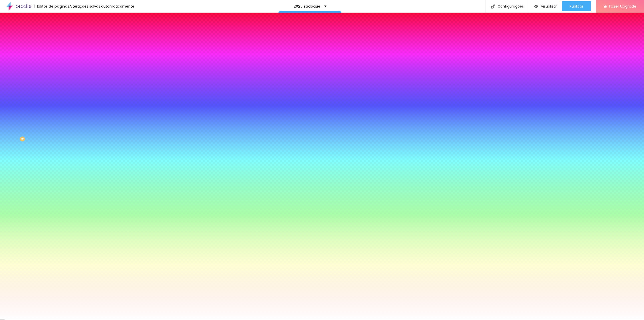 The image size is (644, 320). What do you see at coordinates (493, 6) in the screenshot?
I see `img: Icone` at bounding box center [493, 6].